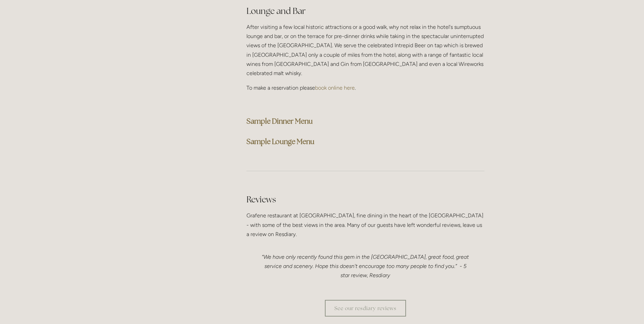 The height and width of the screenshot is (324, 644). I want to click on p: To make a reservation please ., so click(366, 88).